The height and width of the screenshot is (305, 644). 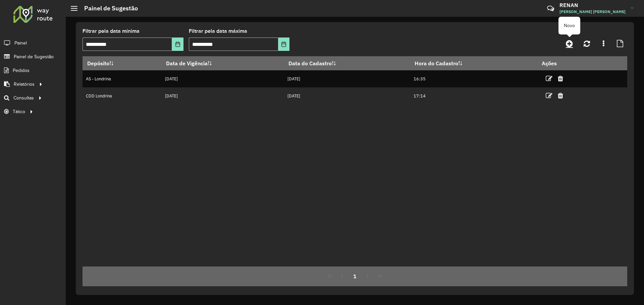 What do you see at coordinates (347, 63) in the screenshot?
I see `th: Data do Cadastro` at bounding box center [347, 63].